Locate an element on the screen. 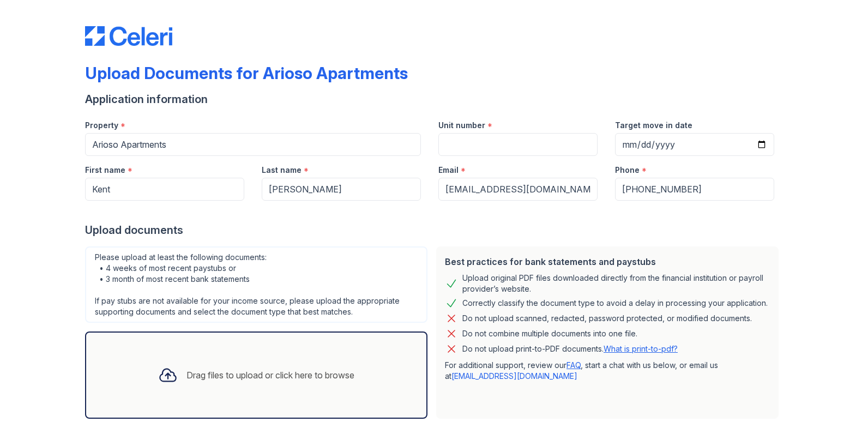  div: Upload Documents for Arioso Apartments is located at coordinates (247, 73).